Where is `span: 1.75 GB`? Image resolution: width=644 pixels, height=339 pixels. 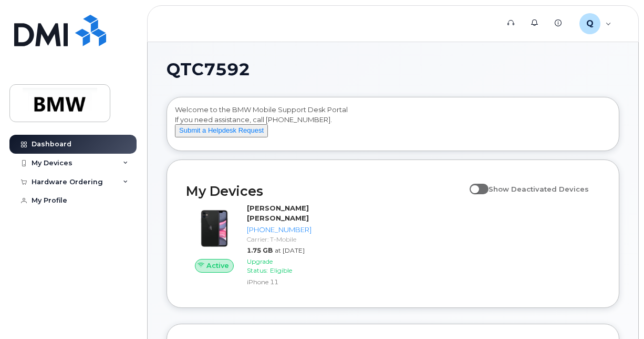
span: 1.75 GB is located at coordinates (260, 250).